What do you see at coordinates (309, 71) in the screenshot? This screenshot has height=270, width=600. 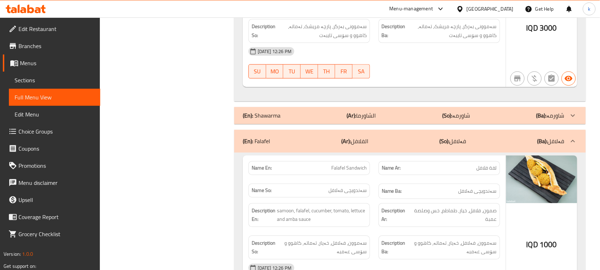 I see `button: WE` at bounding box center [309, 71].